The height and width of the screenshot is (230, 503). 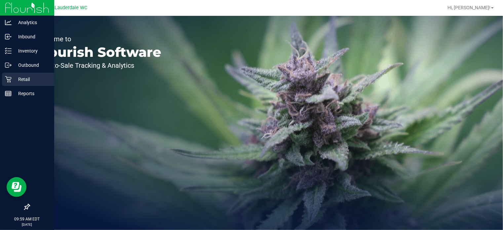 What do you see at coordinates (99, 65) in the screenshot?
I see `p: Seed-to-Sale Tracking & Analytics` at bounding box center [99, 65].